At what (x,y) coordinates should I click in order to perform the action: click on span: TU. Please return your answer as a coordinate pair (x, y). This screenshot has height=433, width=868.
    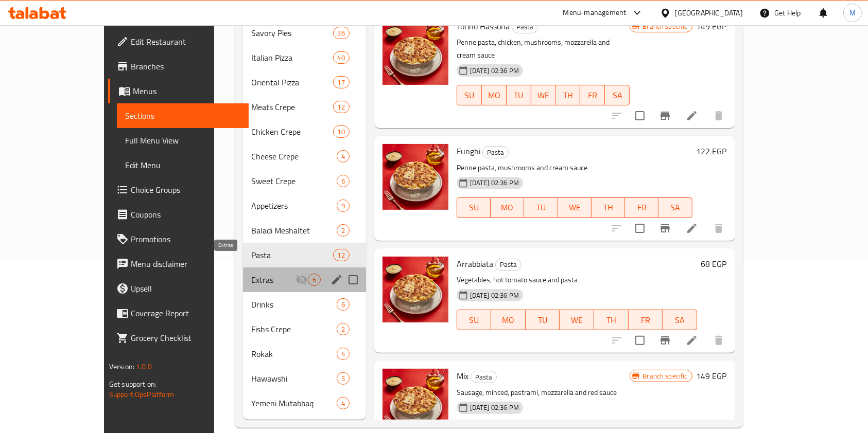
    Looking at the image, I should click on (541, 208).